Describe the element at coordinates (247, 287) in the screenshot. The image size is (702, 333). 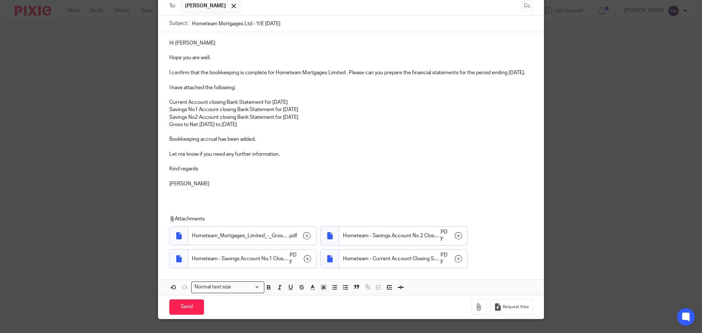
I see `input: Search for option` at that location.